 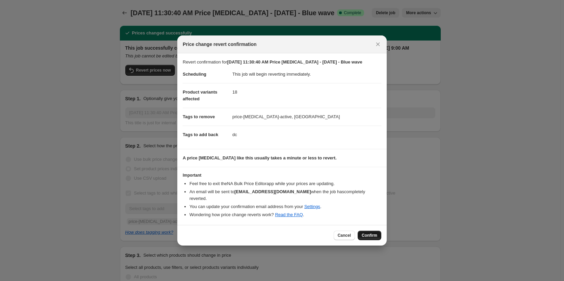 I want to click on button: Confirm, so click(x=370, y=235).